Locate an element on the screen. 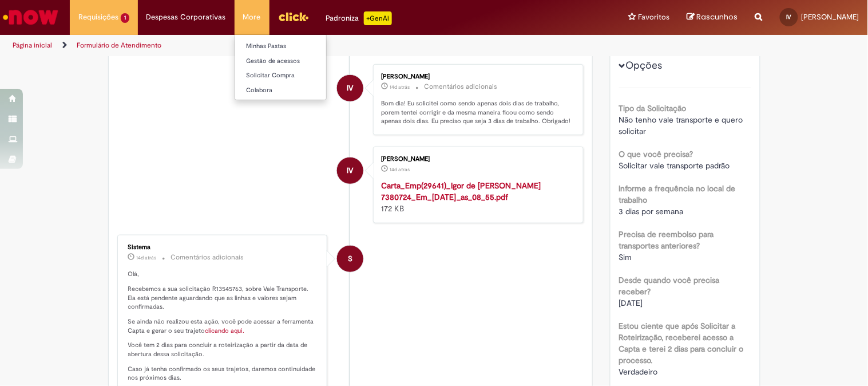  img: click_logo_yellow_360x200.png is located at coordinates (294, 16).